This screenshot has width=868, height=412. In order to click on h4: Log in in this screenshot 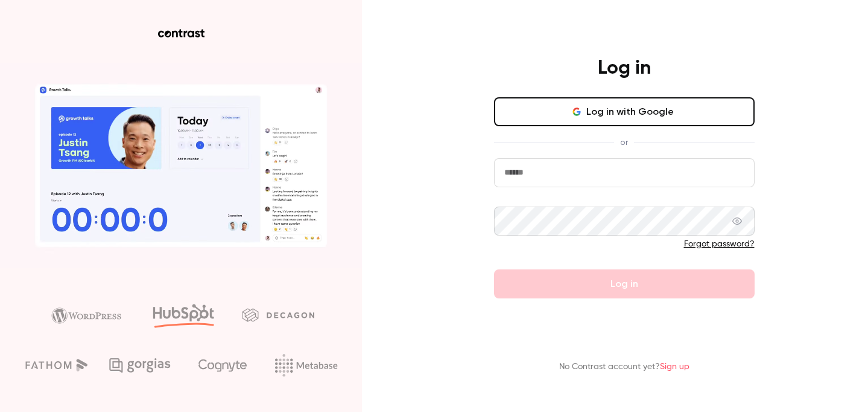, I will do `click(624, 68)`.